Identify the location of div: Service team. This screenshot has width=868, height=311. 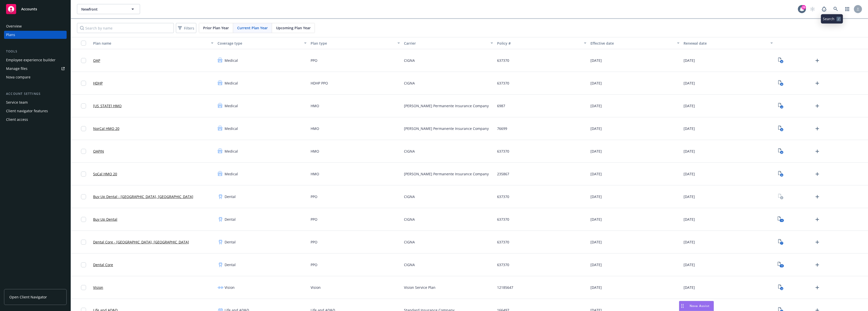
(17, 103).